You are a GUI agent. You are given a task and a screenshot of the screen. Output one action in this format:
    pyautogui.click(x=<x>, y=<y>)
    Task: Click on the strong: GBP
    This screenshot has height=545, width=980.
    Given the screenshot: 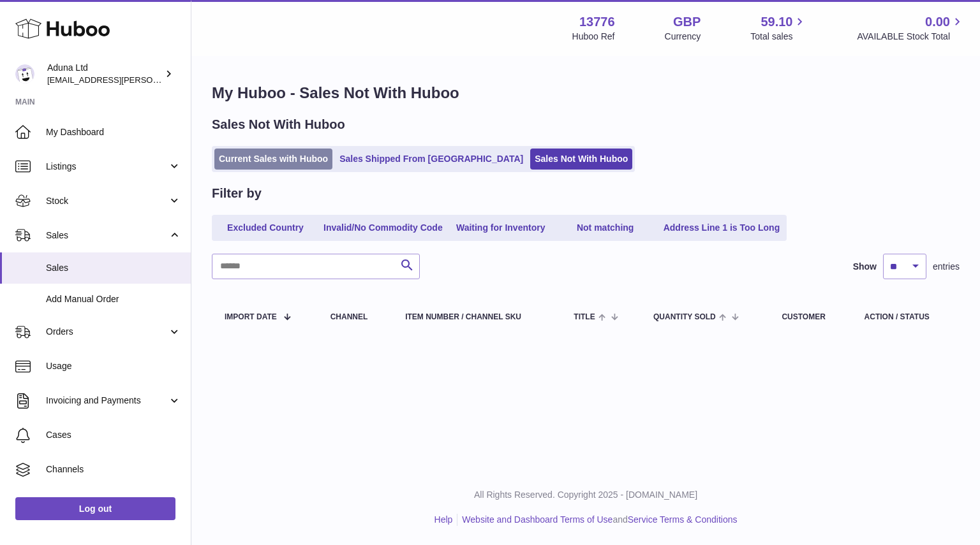 What is the action you would take?
    pyautogui.click(x=686, y=21)
    